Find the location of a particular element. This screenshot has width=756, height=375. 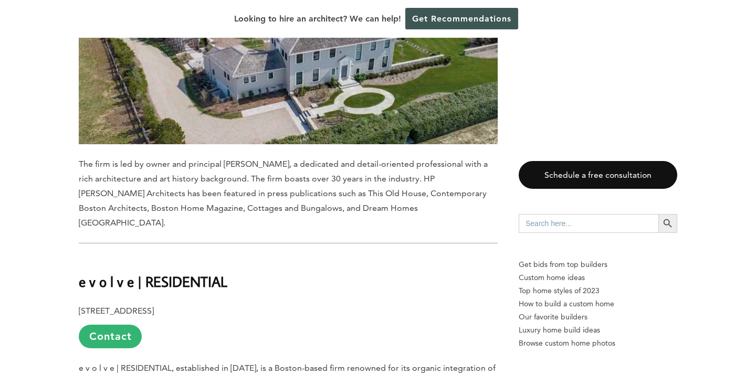

a: Browse custom home photos is located at coordinates (598, 343).